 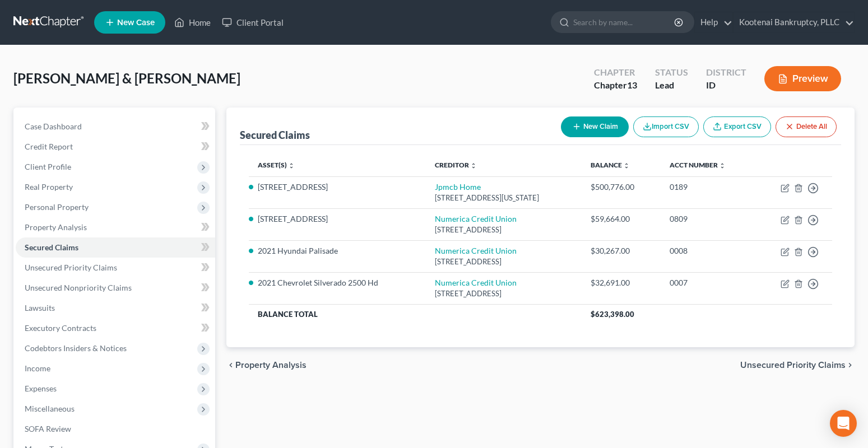 What do you see at coordinates (115, 248) in the screenshot?
I see `a: Secured Claims` at bounding box center [115, 248].